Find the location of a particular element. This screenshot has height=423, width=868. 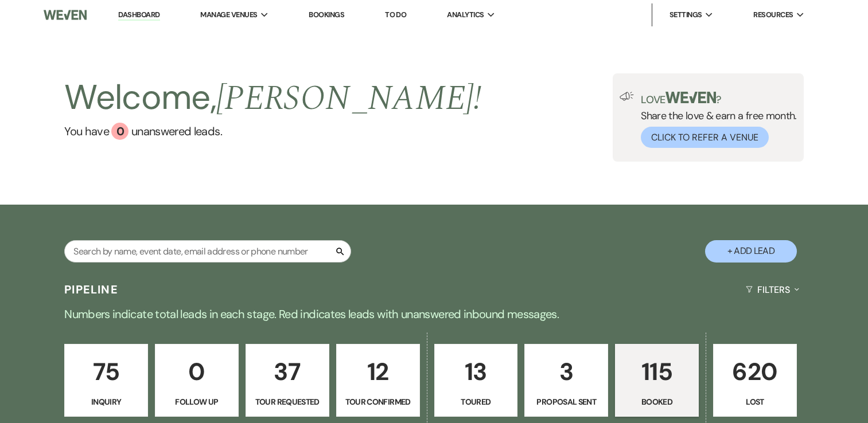

input: Search by name, event date, email address or phone number is located at coordinates (208, 251).